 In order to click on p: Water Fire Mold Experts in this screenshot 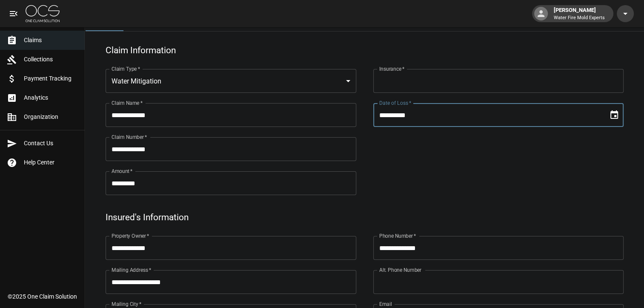, I will do `click(579, 18)`.